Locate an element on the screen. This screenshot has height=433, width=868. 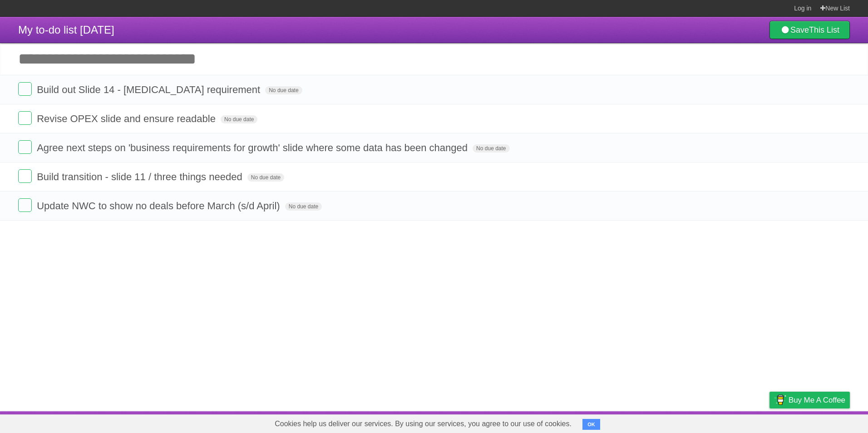
b: This List is located at coordinates (824, 30).